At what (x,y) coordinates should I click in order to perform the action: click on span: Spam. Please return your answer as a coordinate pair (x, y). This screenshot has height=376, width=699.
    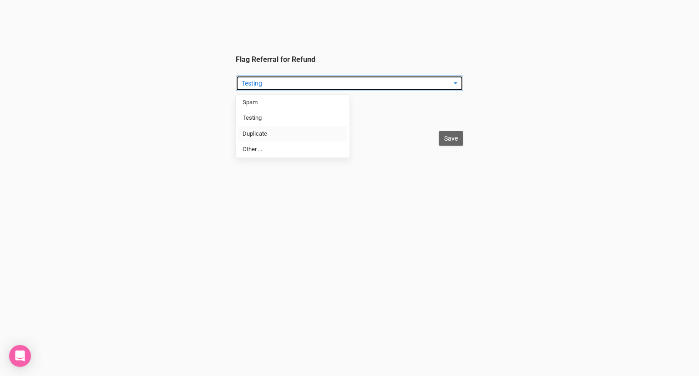
    Looking at the image, I should click on (250, 102).